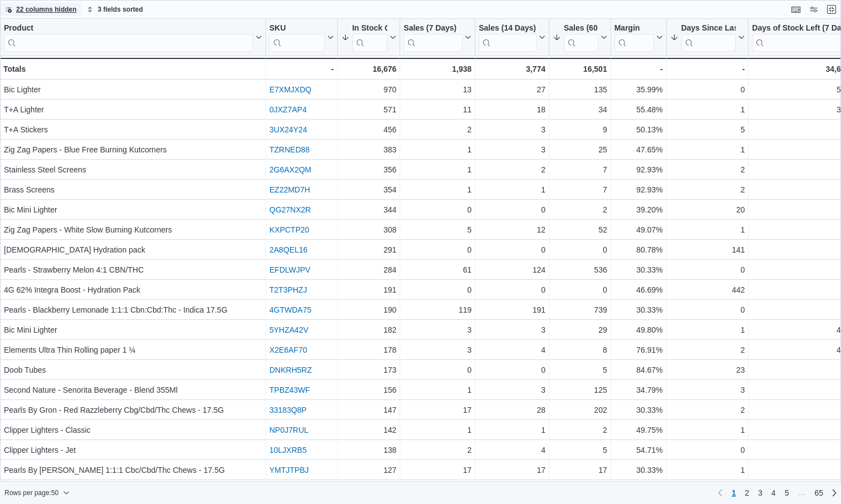 This screenshot has height=504, width=841. Describe the element at coordinates (369, 89) in the screenshot. I see `div: 970` at that location.